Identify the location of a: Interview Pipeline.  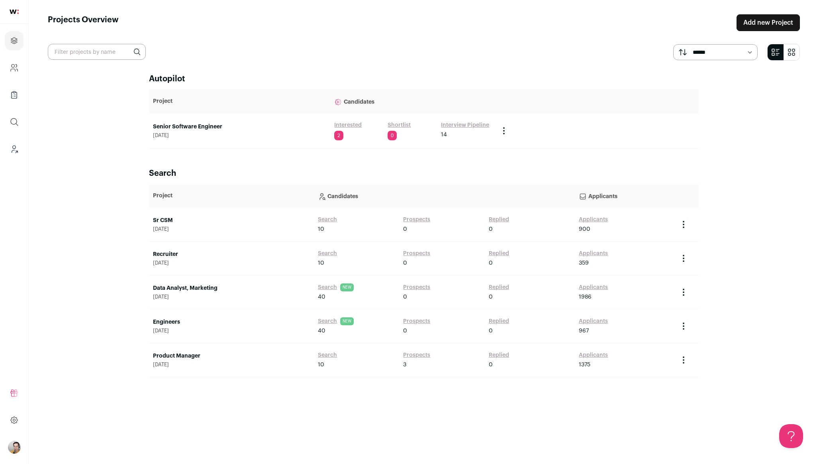
(465, 125).